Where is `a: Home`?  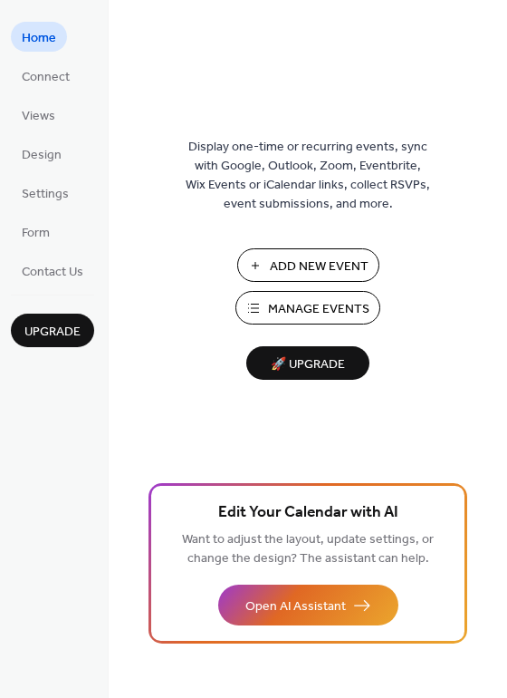 a: Home is located at coordinates (39, 36).